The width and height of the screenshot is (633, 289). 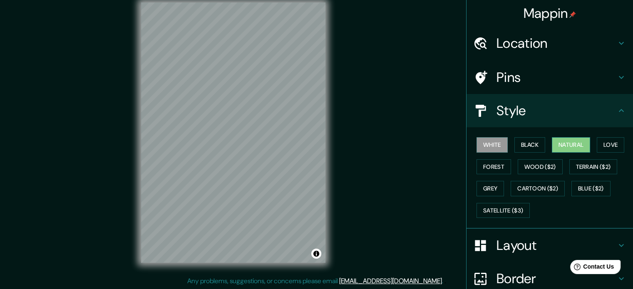 What do you see at coordinates (591, 189) in the screenshot?
I see `button: Blue ($2)` at bounding box center [591, 189].